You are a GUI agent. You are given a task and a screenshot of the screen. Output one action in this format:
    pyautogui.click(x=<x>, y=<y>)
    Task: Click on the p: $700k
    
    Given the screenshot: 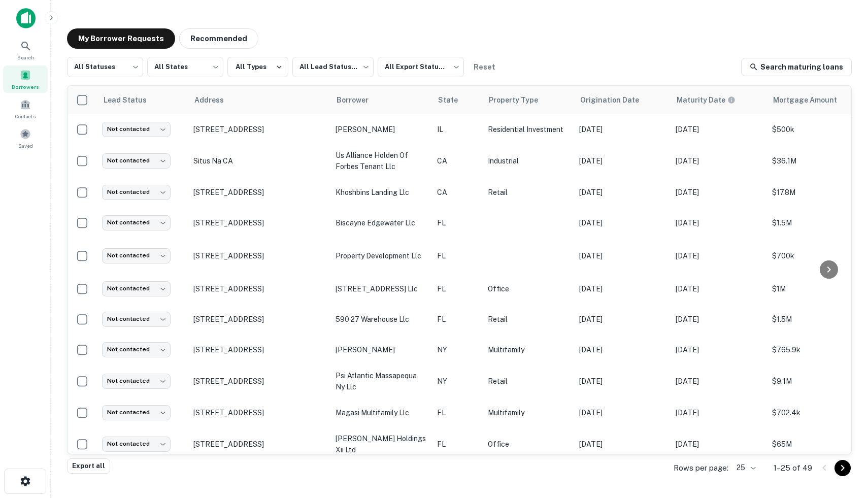 What is the action you would take?
    pyautogui.click(x=818, y=256)
    